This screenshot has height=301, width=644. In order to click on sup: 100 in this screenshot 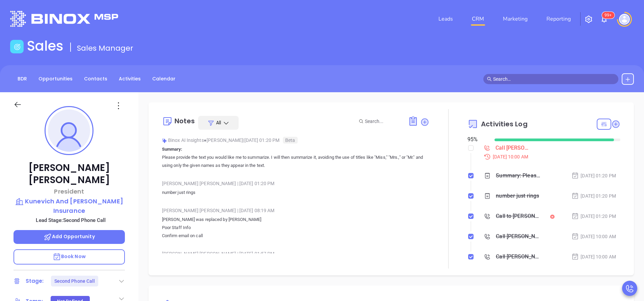, I will do `click(608, 15)`.